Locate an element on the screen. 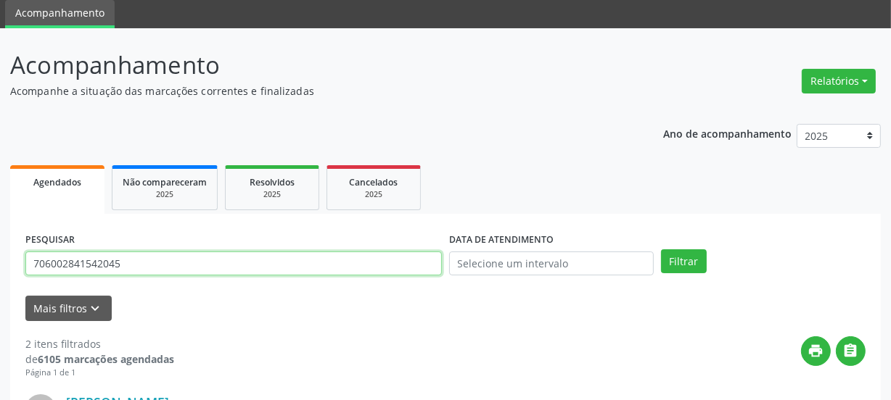 The image size is (891, 400). div: de is located at coordinates (99, 359).